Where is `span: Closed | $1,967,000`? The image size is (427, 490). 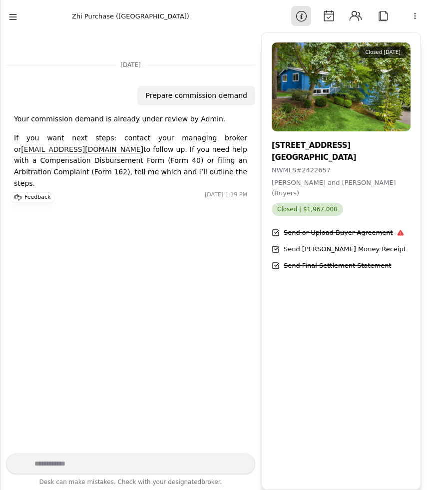
span: Closed | $1,967,000 is located at coordinates (307, 209).